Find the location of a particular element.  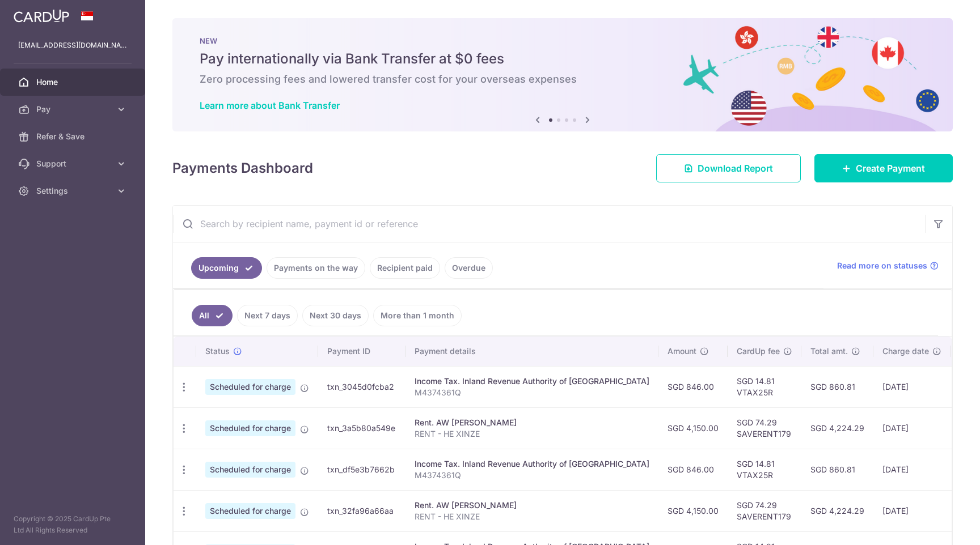

img: Bank transfer banner is located at coordinates (562, 75).